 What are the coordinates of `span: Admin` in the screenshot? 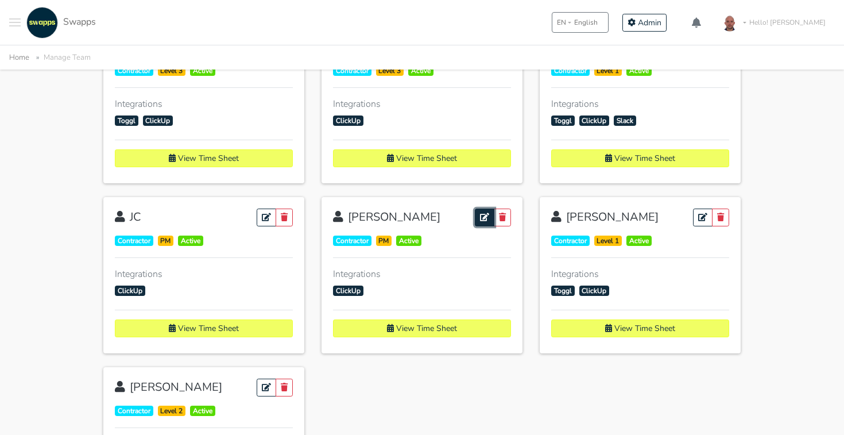 It's located at (649, 22).